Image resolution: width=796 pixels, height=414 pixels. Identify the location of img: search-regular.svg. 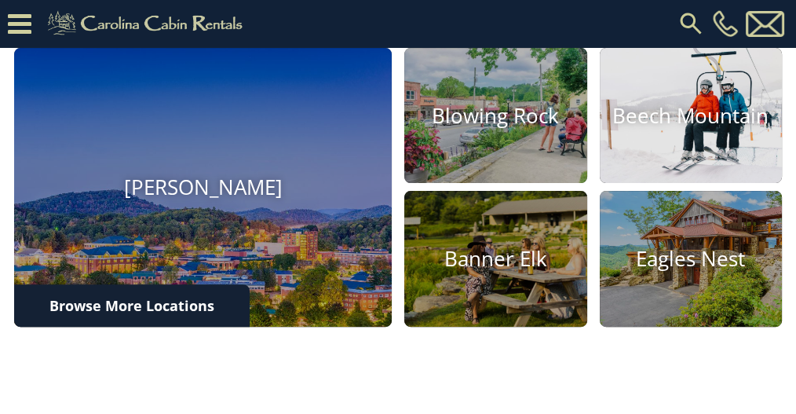
(691, 24).